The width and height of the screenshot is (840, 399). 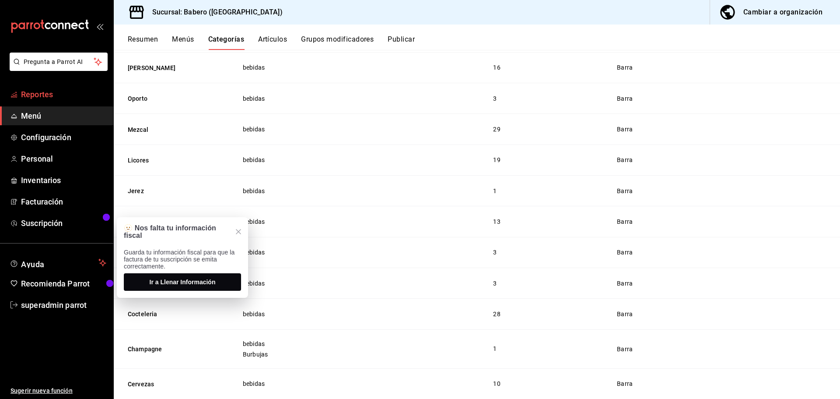 I want to click on span: Ayuda, so click(x=58, y=263).